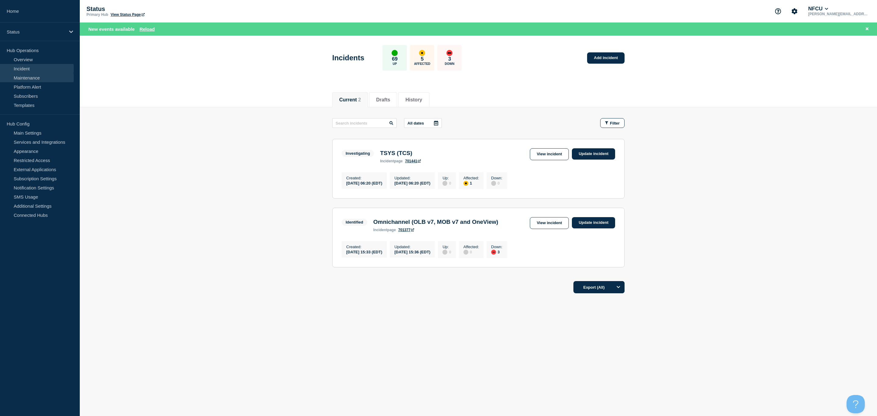 The height and width of the screenshot is (416, 877). Describe the element at coordinates (359, 100) in the screenshot. I see `span: 2` at that location.